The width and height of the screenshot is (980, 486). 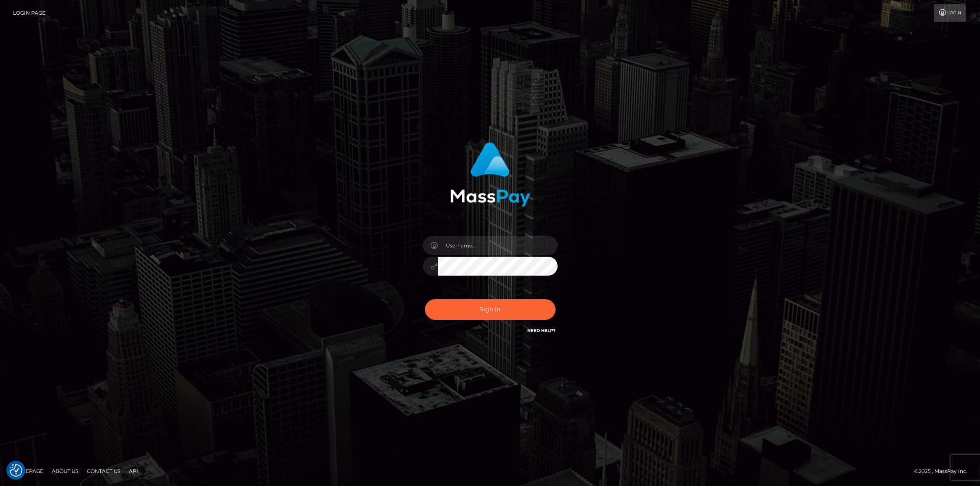 What do you see at coordinates (103, 471) in the screenshot?
I see `a: Contact Us` at bounding box center [103, 471].